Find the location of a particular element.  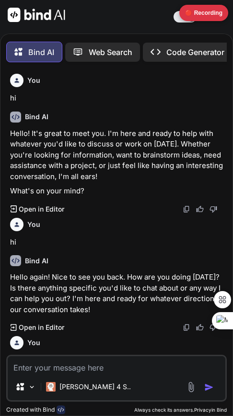

p: Bind AI is located at coordinates (41, 52).